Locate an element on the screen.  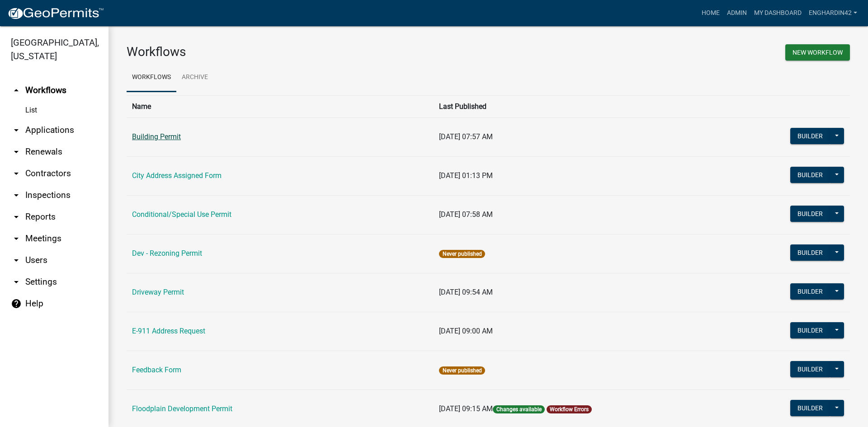
a: My Dashboard is located at coordinates (778, 13).